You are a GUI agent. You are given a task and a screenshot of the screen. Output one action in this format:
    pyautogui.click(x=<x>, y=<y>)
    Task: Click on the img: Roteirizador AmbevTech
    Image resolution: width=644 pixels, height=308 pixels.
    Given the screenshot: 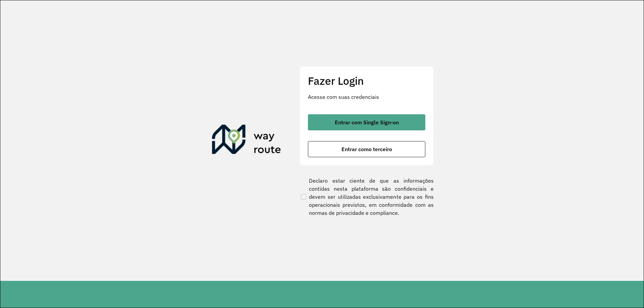 What is the action you would take?
    pyautogui.click(x=246, y=141)
    